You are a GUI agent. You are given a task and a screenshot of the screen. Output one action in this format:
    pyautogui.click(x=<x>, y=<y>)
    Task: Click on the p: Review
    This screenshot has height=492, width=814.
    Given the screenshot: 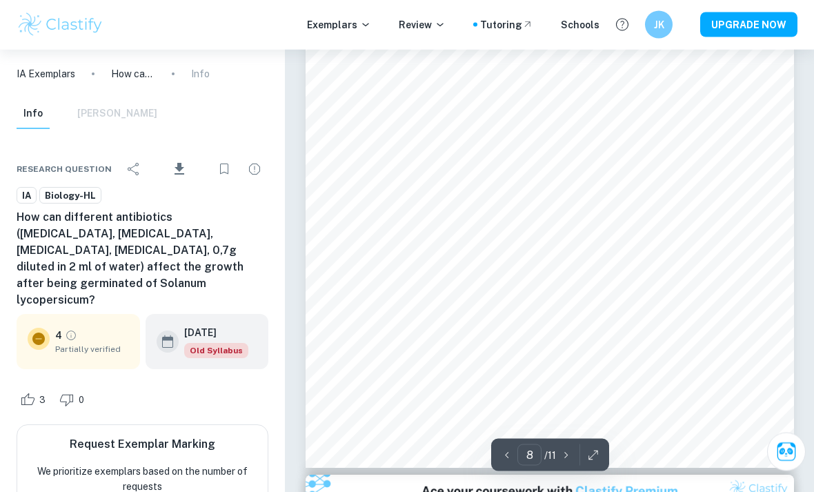 What is the action you would take?
    pyautogui.click(x=422, y=25)
    